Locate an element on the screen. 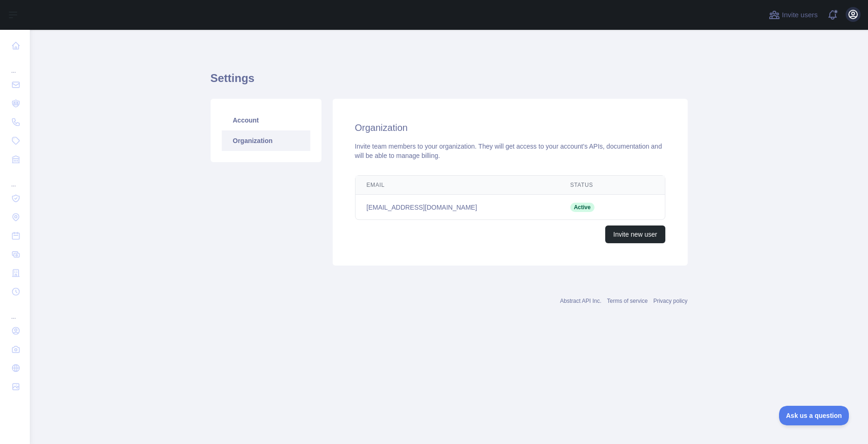 This screenshot has width=868, height=444. a: Privacy policy is located at coordinates (670, 301).